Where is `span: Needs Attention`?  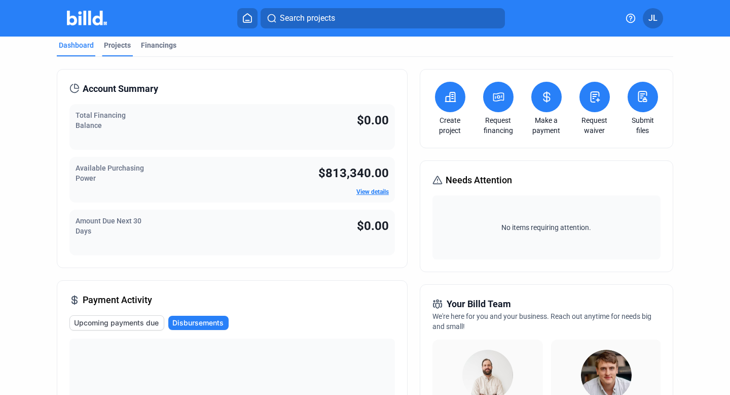
span: Needs Attention is located at coordinates (479, 180).